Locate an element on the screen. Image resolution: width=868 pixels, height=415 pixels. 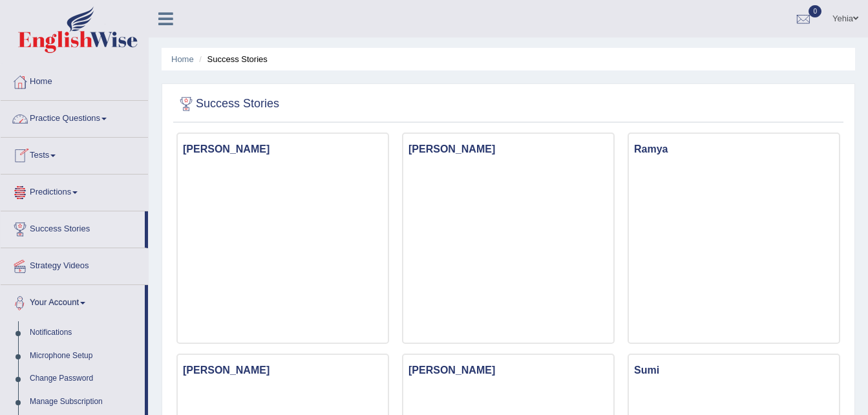
h2: Success Stories is located at coordinates (228, 104).